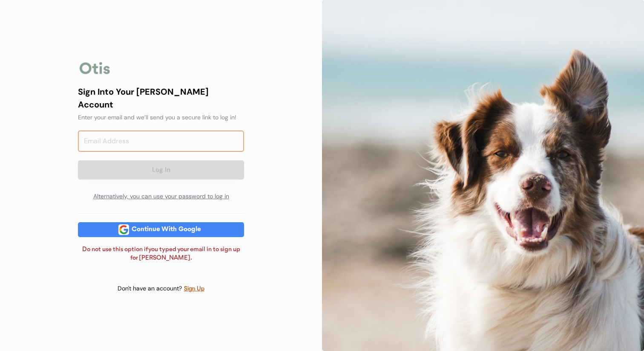  Describe the element at coordinates (161, 117) in the screenshot. I see `div: Enter your email and we’ll send you a secure link to log in!` at that location.